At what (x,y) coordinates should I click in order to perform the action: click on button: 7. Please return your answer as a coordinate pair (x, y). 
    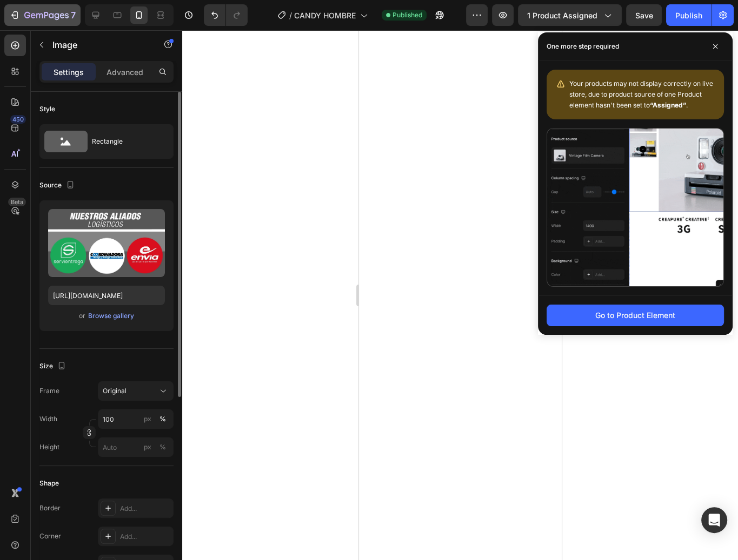
    Looking at the image, I should click on (43, 15).